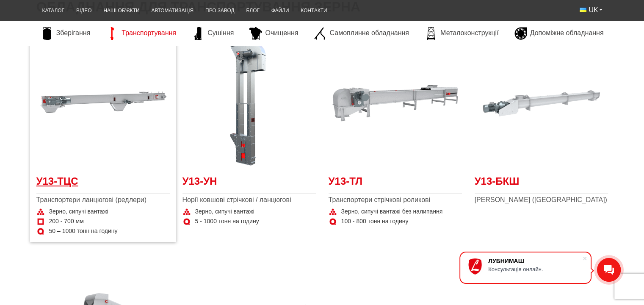 Image resolution: width=644 pixels, height=305 pixels. What do you see at coordinates (67, 222) in the screenshot?
I see `span: 200 - 700 мм` at bounding box center [67, 222].